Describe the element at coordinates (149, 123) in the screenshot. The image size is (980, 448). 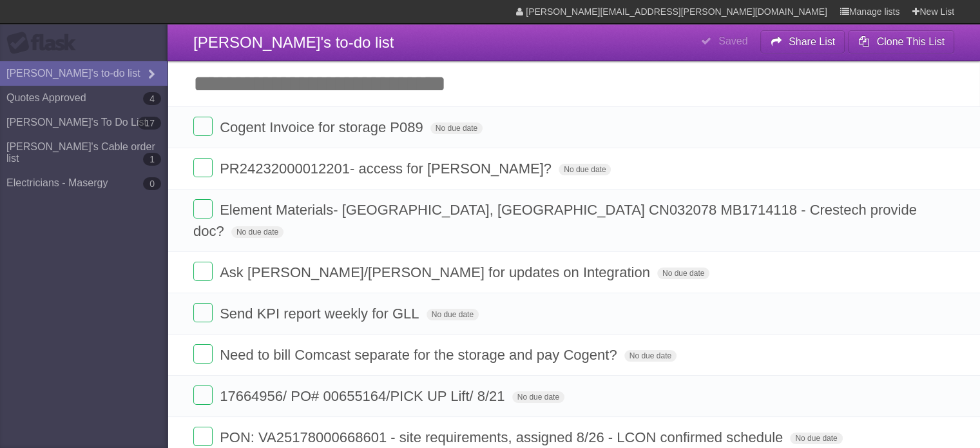
I see `b: 17` at that location.